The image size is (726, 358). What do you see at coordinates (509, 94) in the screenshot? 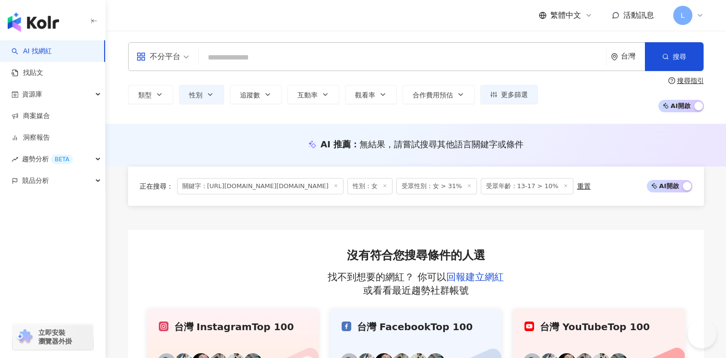
I see `button: 更多篩選` at bounding box center [509, 94].